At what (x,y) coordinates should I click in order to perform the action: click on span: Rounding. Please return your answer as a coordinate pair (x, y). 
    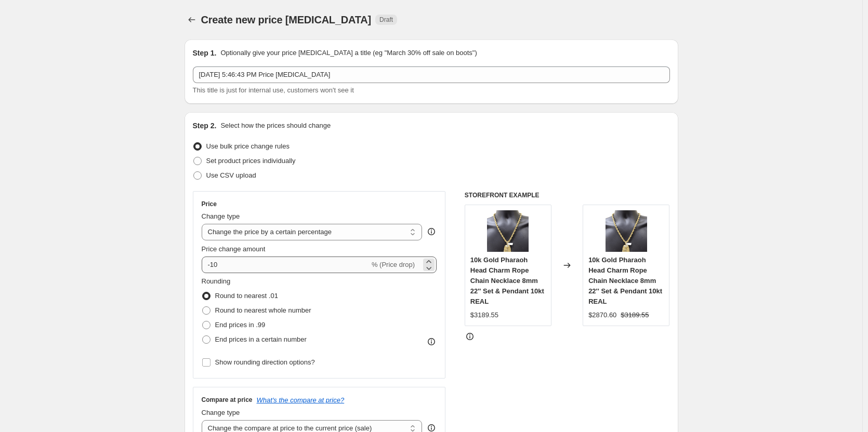
    Looking at the image, I should click on (217, 281).